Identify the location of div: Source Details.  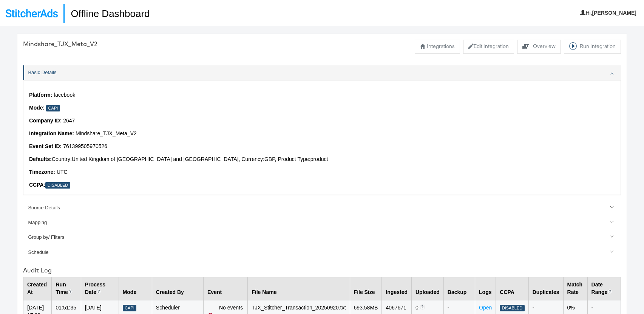
(322, 208).